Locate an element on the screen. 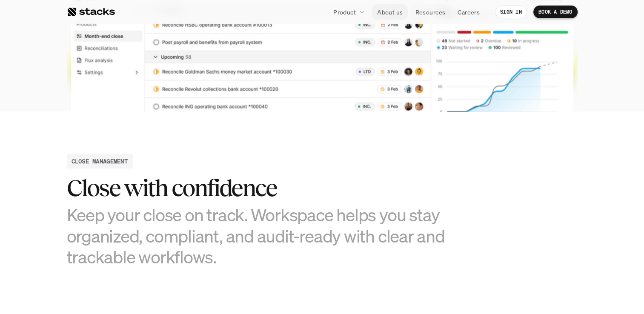  p: SIGN IN is located at coordinates (510, 12).